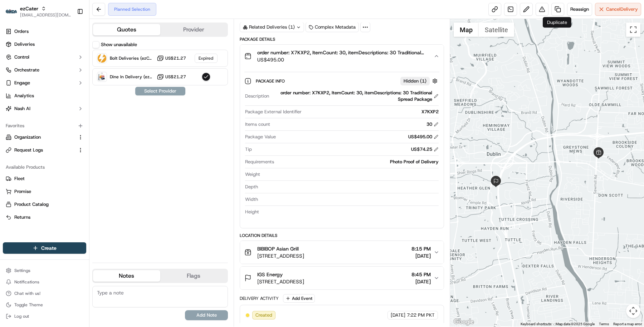 The image size is (644, 327). I want to click on button: Toggle fullscreen view, so click(633, 30).